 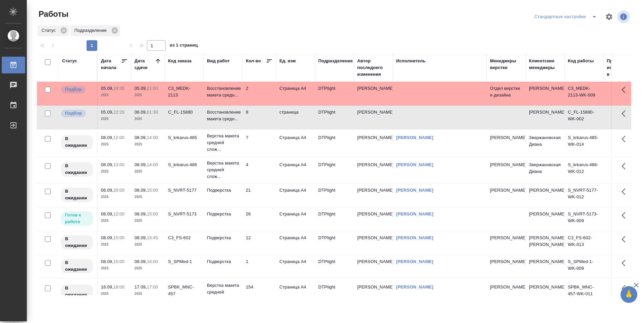 What do you see at coordinates (152, 138) in the screenshot?
I see `p: 14:00` at bounding box center [152, 138].